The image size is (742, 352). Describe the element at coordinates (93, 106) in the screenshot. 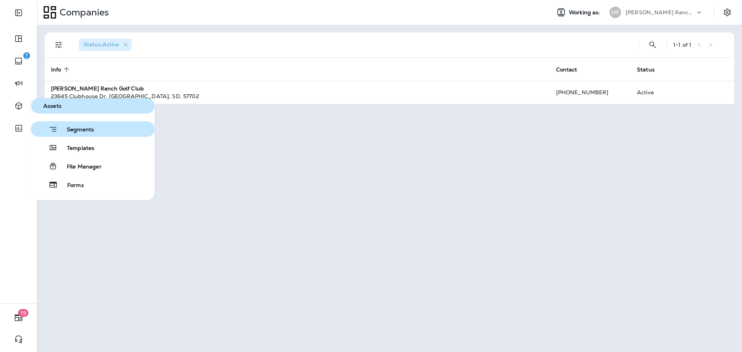

I see `span: Assets` at that location.